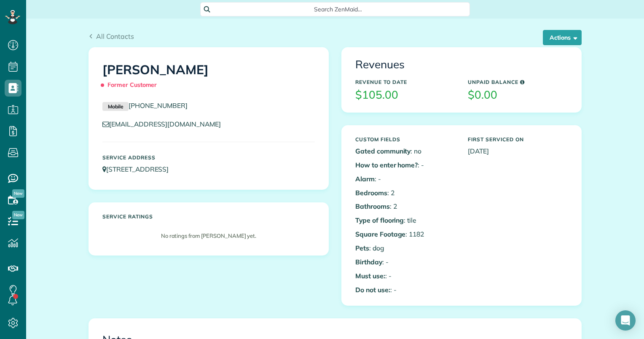 The height and width of the screenshot is (339, 644). I want to click on span: All Contacts, so click(115, 36).